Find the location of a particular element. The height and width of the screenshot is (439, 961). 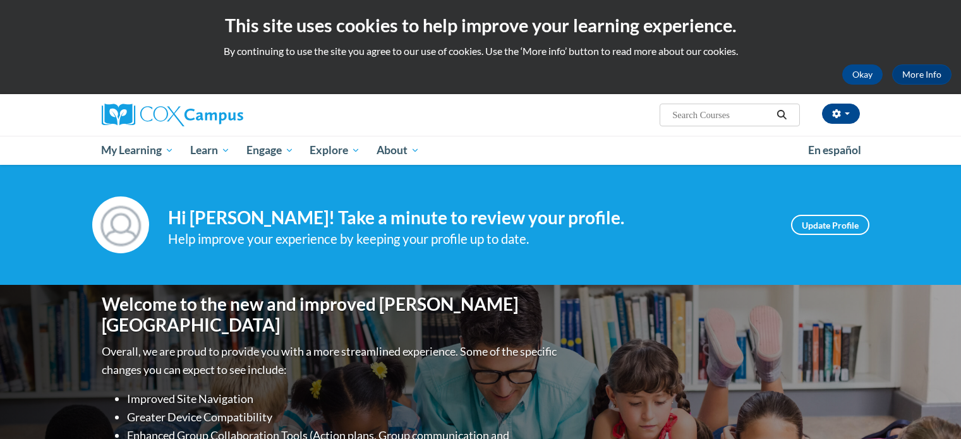

span: Engage is located at coordinates (270, 150).